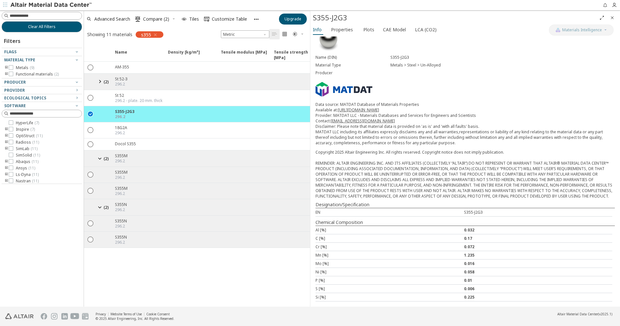 Image resolution: width=620 pixels, height=326 pixels. What do you see at coordinates (285, 34) in the screenshot?
I see `button: Tile View` at bounding box center [285, 34].